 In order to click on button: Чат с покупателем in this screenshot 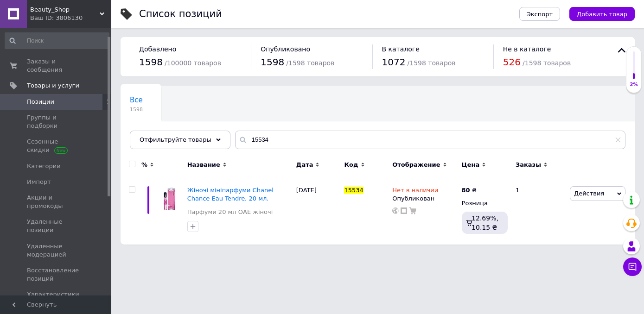, I will do `click(632, 266)`.